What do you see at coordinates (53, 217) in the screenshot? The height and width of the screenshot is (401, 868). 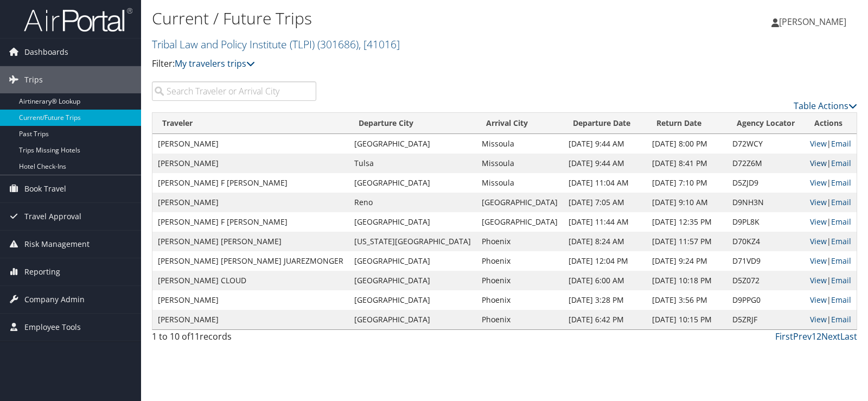 I see `span: Travel Approval` at bounding box center [53, 217].